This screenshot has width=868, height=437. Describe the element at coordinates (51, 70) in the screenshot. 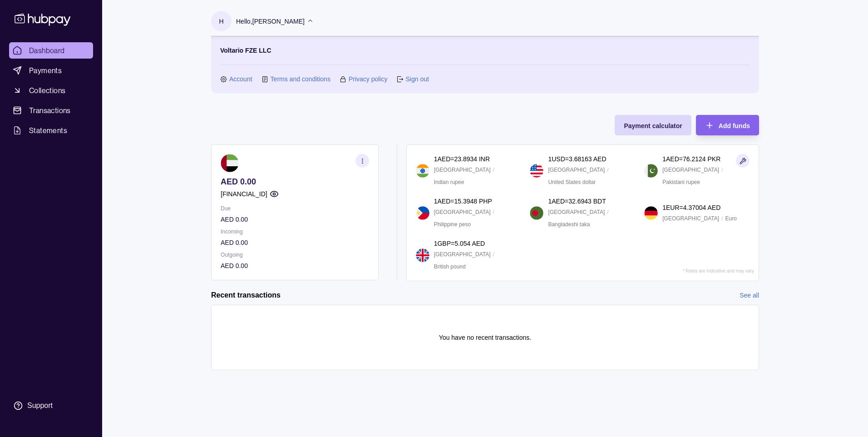

I see `a: Payments` at that location.